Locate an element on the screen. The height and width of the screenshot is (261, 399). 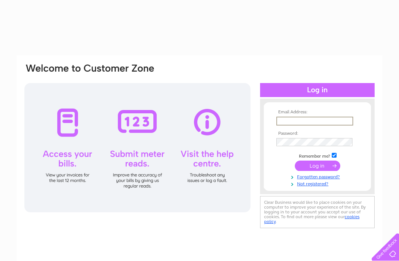
th: Password: is located at coordinates (317, 134).